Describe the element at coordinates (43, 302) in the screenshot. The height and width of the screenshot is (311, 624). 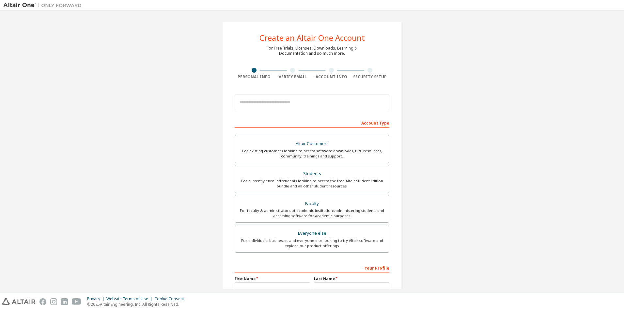
I see `img: facebook.svg` at that location.